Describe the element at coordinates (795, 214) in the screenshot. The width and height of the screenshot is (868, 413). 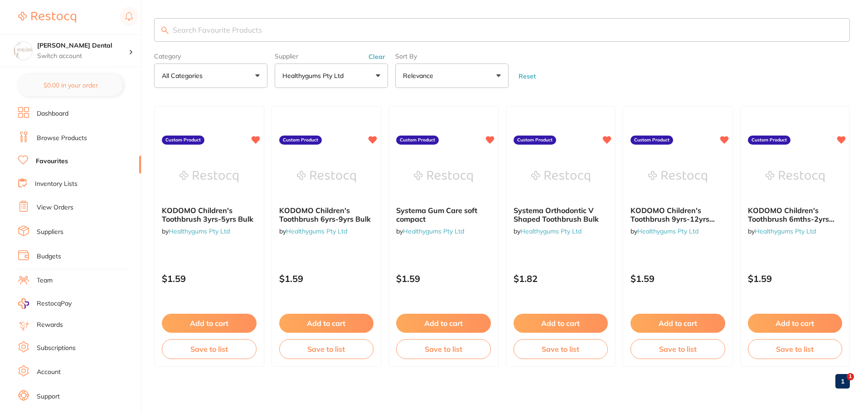
I see `b: KODOMO Children's Toothbrush 6mths-2yrs Bulk` at that location.